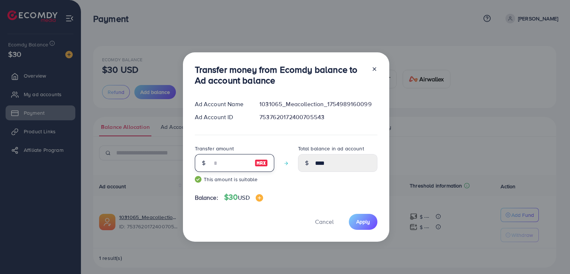 This screenshot has width=570, height=274. Describe the element at coordinates (324, 222) in the screenshot. I see `span: Cancel` at that location.